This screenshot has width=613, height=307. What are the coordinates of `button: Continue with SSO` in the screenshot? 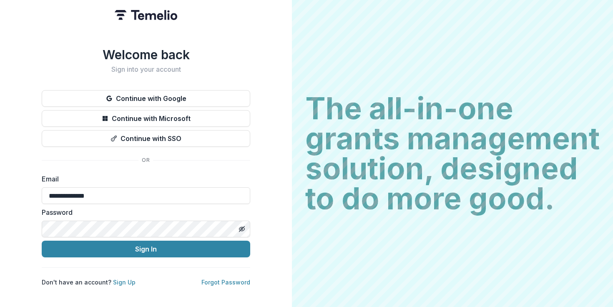 It's located at (146, 138).